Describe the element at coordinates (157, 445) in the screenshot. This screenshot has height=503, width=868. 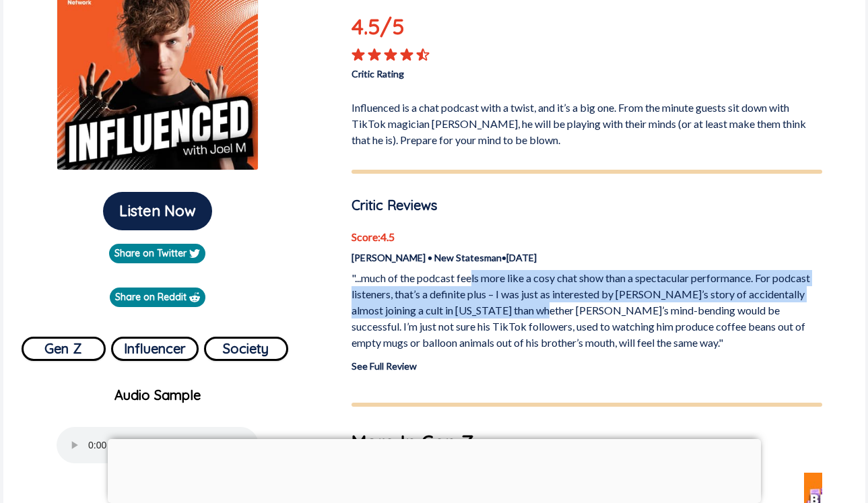
I see `audio: Your browser does not support the audio element` at that location.